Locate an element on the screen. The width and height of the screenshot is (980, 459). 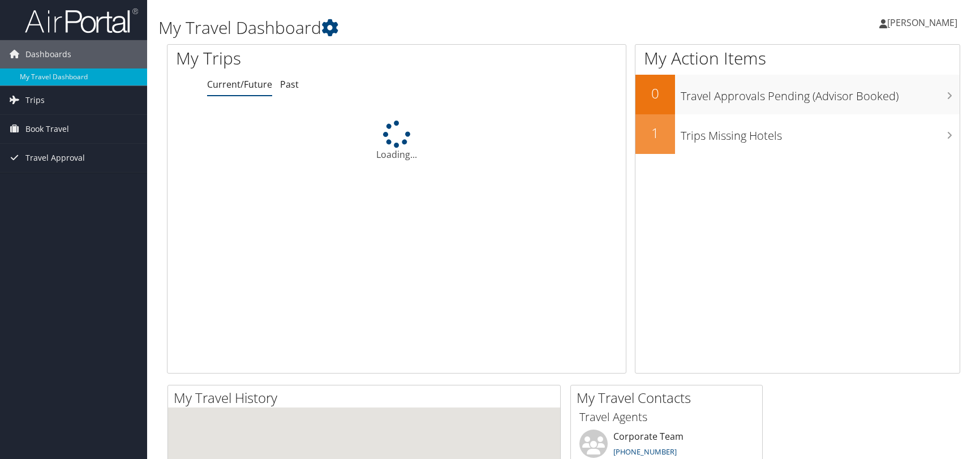
h3: Travel Agents is located at coordinates (667, 417).